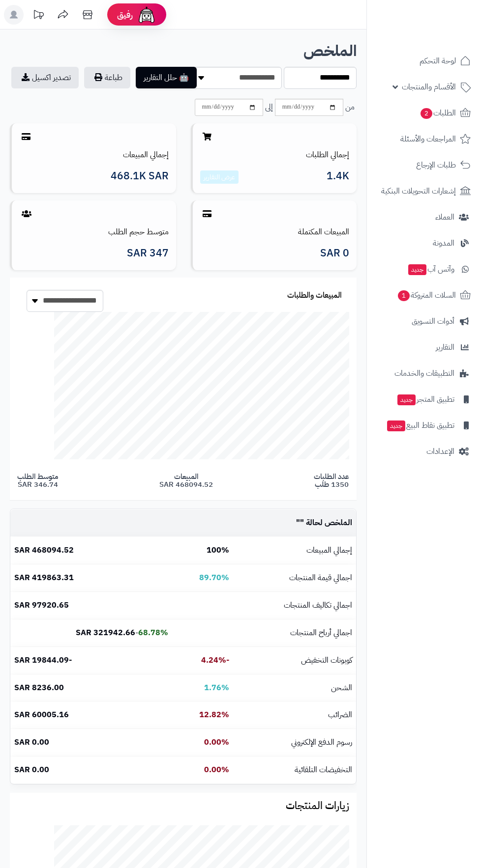  What do you see at coordinates (329, 50) in the screenshot?
I see `b: الملخص` at bounding box center [329, 50].